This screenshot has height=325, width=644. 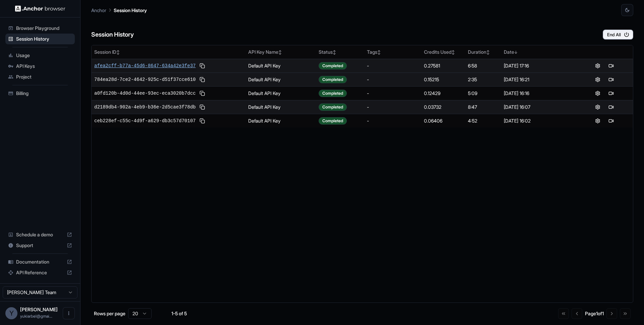 I want to click on div: 5:09, so click(x=483, y=93).